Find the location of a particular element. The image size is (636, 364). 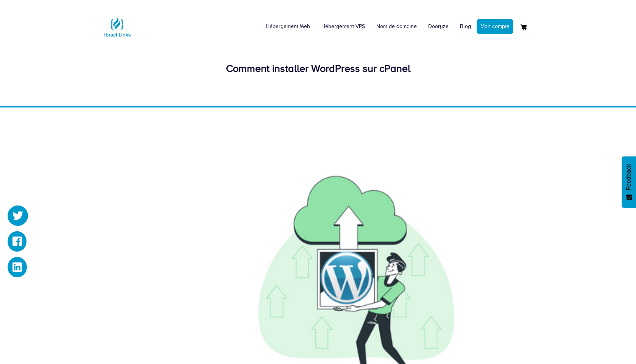

a: Mon compte is located at coordinates (495, 27).